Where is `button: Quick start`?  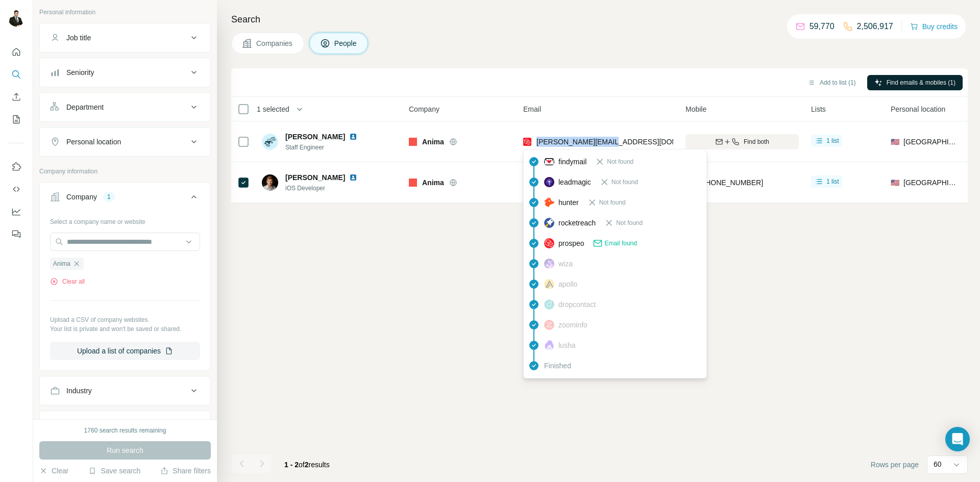 button: Quick start is located at coordinates (17, 52).